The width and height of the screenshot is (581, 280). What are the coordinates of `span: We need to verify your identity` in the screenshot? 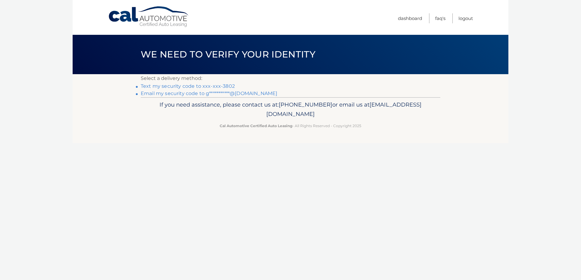 It's located at (228, 54).